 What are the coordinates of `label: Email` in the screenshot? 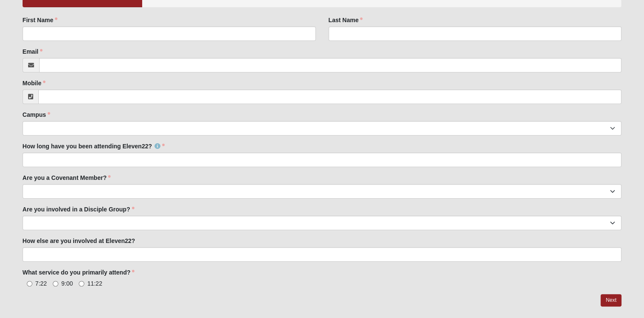 It's located at (32, 51).